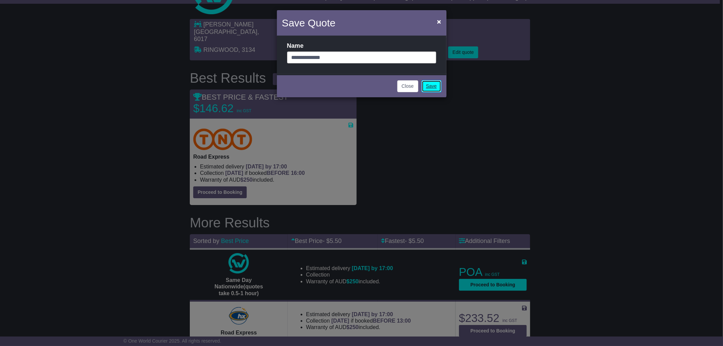 The height and width of the screenshot is (346, 723). I want to click on h4: Save Quote, so click(309, 23).